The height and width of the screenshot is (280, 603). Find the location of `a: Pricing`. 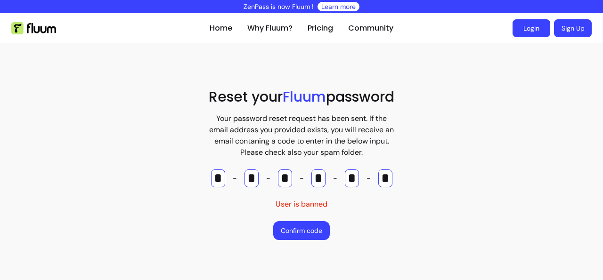

a: Pricing is located at coordinates (321, 28).